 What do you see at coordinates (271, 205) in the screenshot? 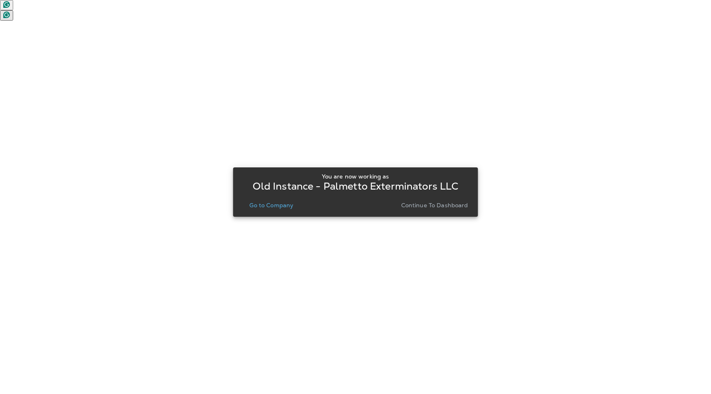
I see `p: Go to Company` at bounding box center [271, 205].